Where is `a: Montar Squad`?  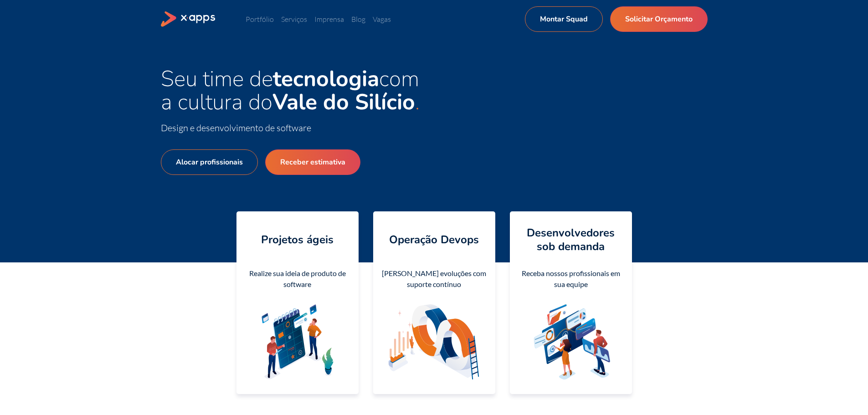
a: Montar Squad is located at coordinates (563, 19).